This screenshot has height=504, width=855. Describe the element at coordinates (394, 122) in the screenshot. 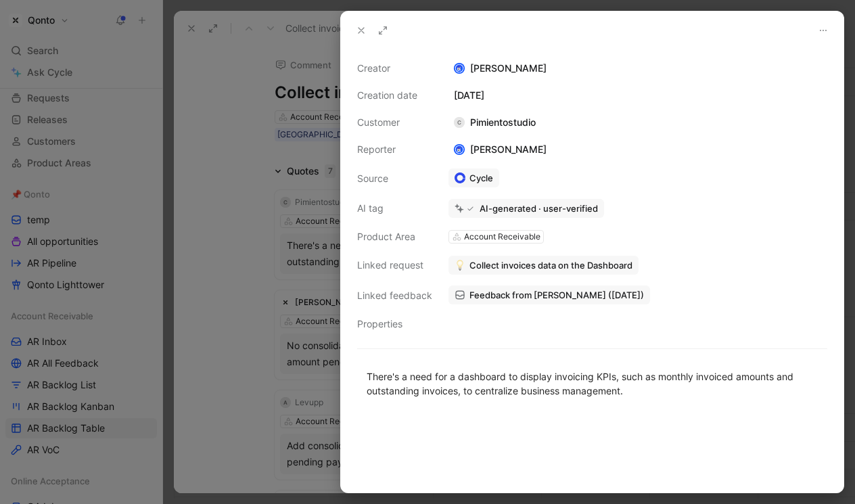

I see `div: Customer` at that location.